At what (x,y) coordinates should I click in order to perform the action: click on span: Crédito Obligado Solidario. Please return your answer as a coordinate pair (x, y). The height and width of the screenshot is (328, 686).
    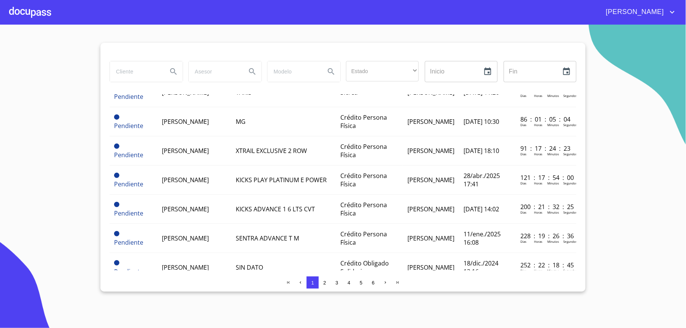
    Looking at the image, I should click on (365, 268).